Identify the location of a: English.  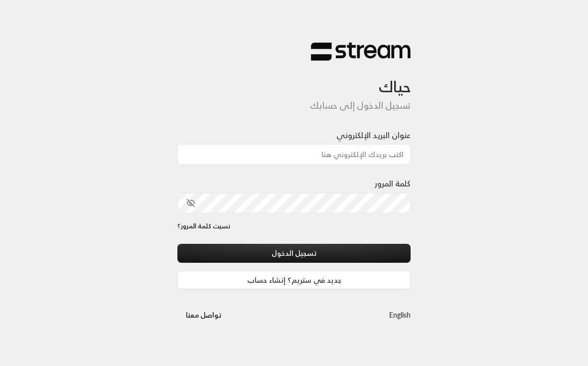
(400, 315).